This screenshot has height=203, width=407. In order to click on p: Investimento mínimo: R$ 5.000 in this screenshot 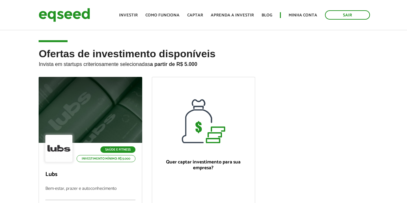, I will do `click(106, 159)`.